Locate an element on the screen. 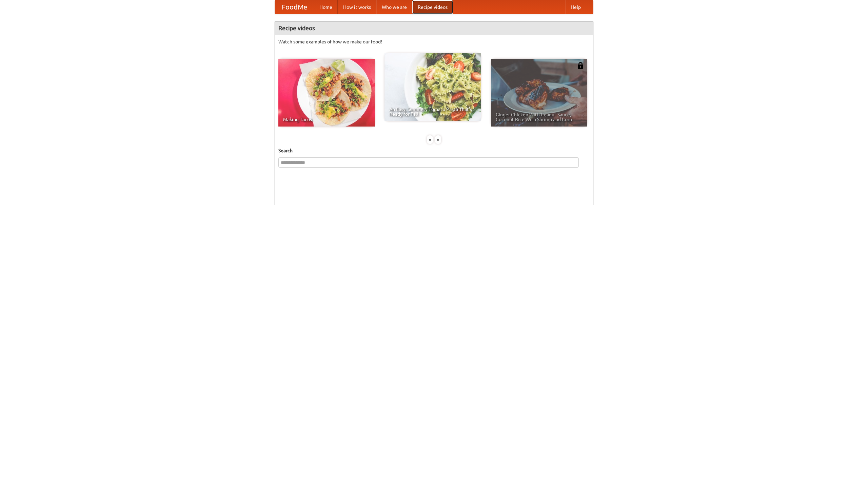 This screenshot has width=868, height=480. a: Home is located at coordinates (326, 7).